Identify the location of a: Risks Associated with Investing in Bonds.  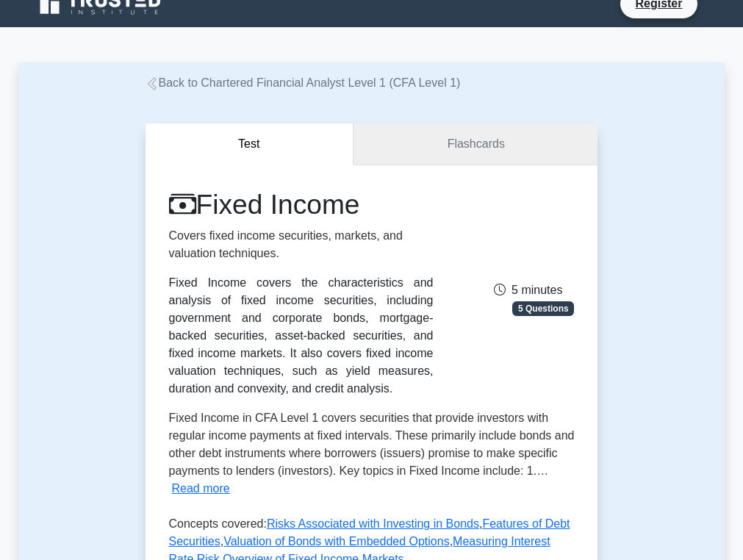
(373, 523).